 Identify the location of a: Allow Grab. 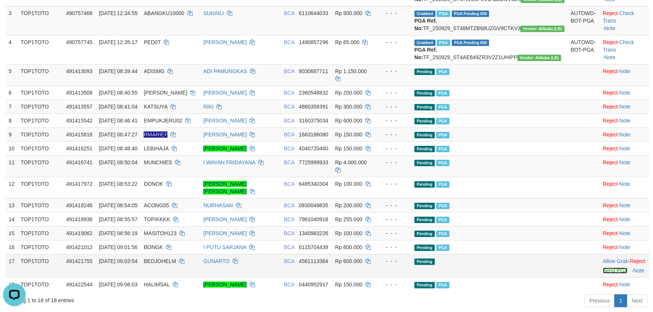
(616, 261).